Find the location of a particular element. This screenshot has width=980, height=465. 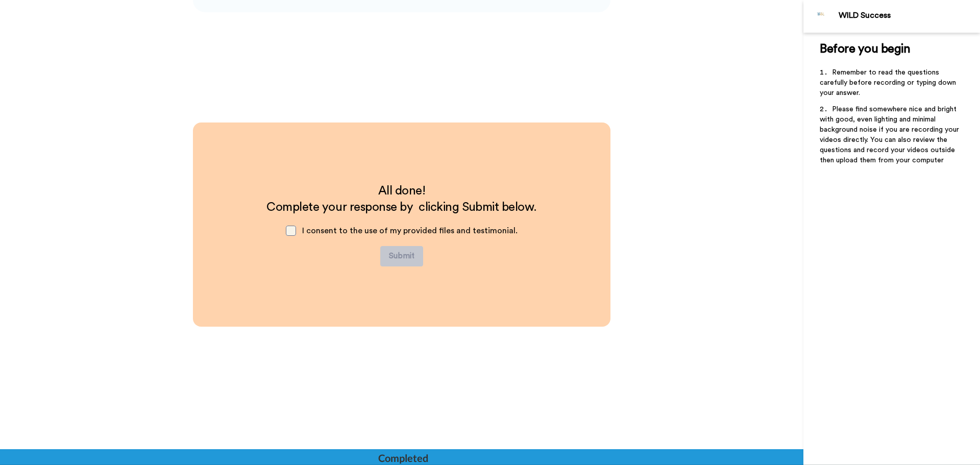

div: WILD Success is located at coordinates (909, 15).